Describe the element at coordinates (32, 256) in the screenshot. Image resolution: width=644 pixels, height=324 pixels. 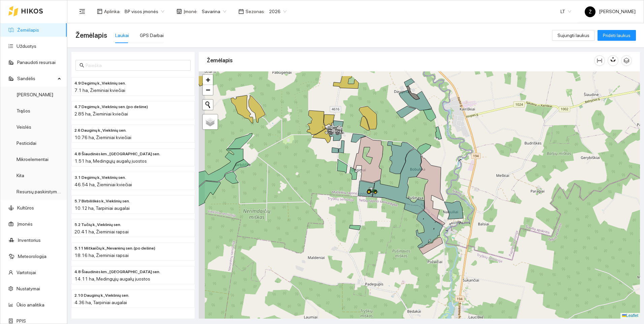
I see `a: Meteorologija` at that location.